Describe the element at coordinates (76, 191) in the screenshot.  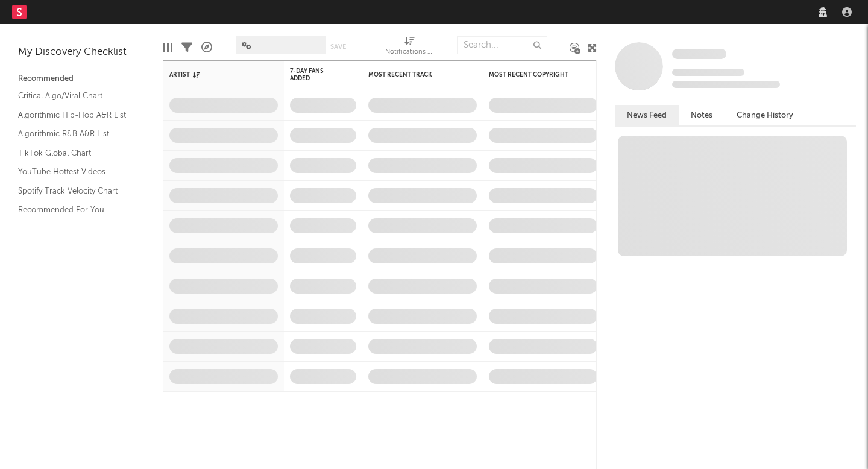
I see `a: Spotify Track Velocity Chart` at that location.